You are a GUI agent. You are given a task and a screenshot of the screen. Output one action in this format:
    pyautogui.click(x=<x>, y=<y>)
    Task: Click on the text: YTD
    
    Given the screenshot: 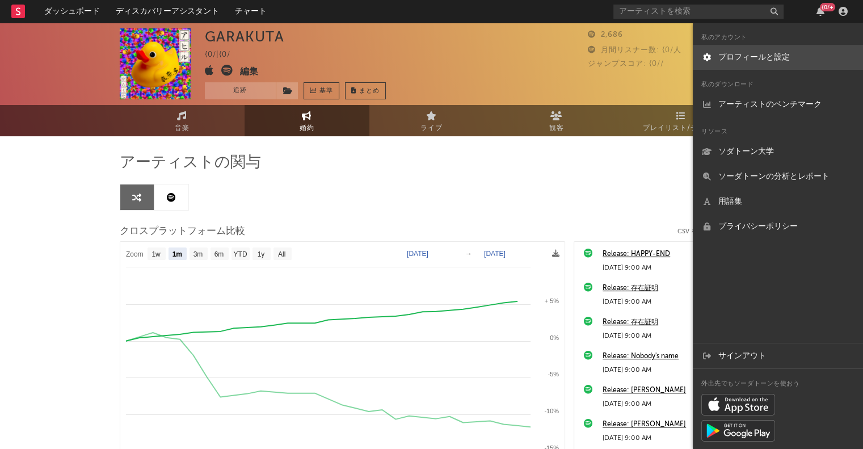 What is the action you would take?
    pyautogui.click(x=240, y=254)
    